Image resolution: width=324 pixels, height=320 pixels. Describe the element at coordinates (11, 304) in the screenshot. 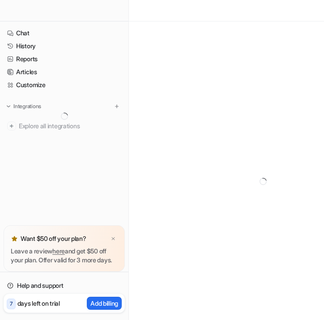

I see `p: 7` at that location.